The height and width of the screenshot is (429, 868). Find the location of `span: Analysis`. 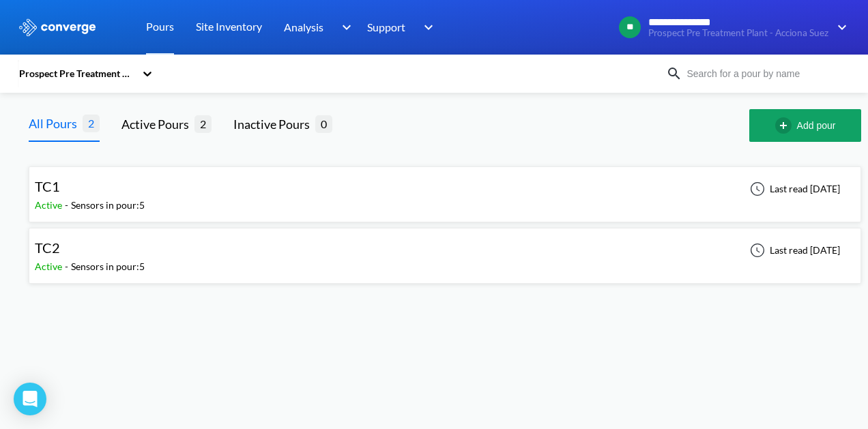

span: Analysis is located at coordinates (304, 26).